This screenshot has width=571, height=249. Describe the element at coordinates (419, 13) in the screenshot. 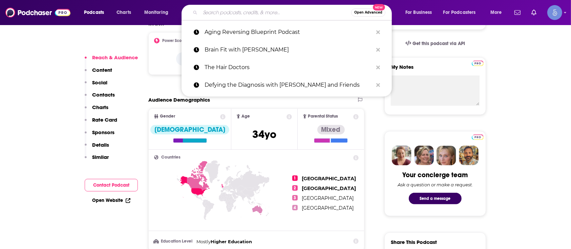

I see `span: For Business` at that location.